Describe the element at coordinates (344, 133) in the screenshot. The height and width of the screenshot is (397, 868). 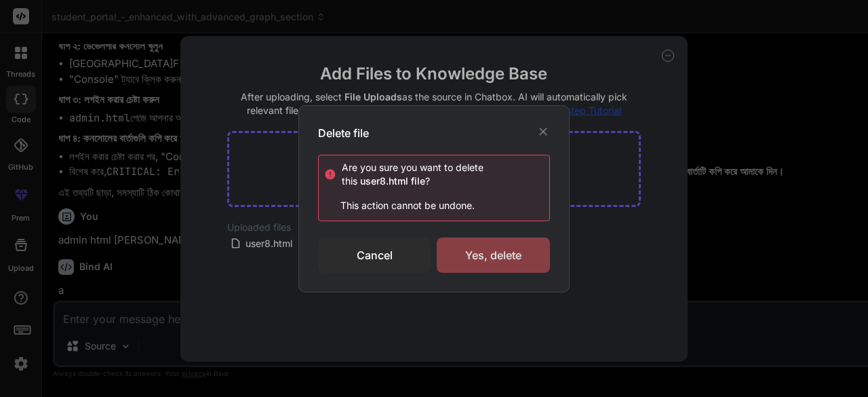
I see `h3: Delete file` at that location.